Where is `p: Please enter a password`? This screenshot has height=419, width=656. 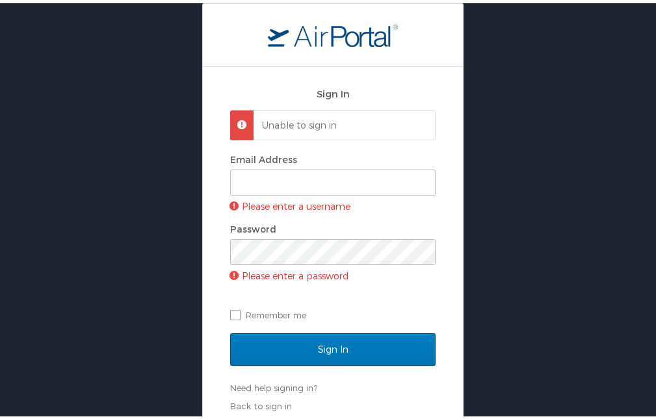
p: Please enter a password is located at coordinates (333, 272).